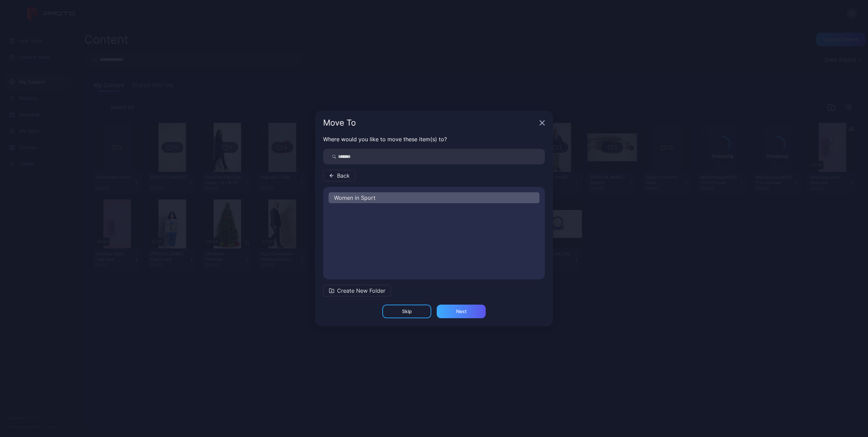 The height and width of the screenshot is (437, 868). I want to click on button: Skip, so click(407, 311).